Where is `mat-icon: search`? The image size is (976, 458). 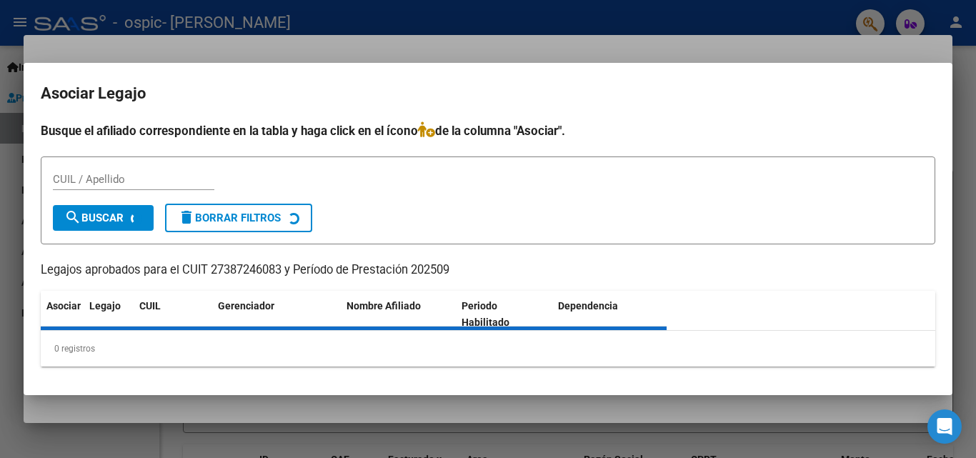
mat-icon: search is located at coordinates (73, 217).